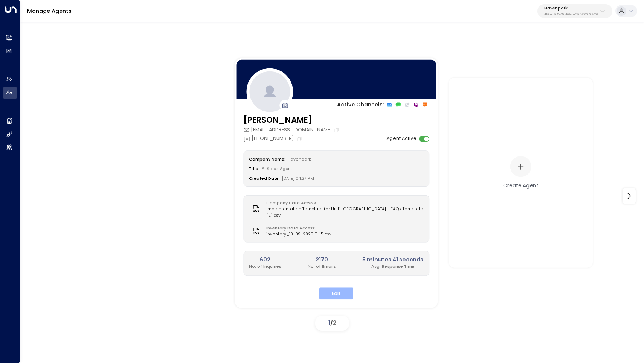 This screenshot has width=644, height=363. Describe the element at coordinates (299, 159) in the screenshot. I see `span: Havenpark` at that location.